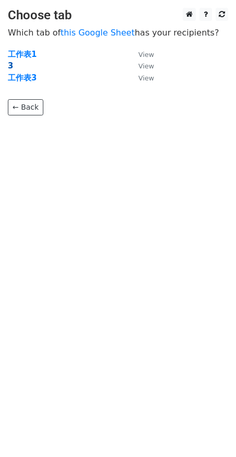  I want to click on strong: 工作表3, so click(22, 78).